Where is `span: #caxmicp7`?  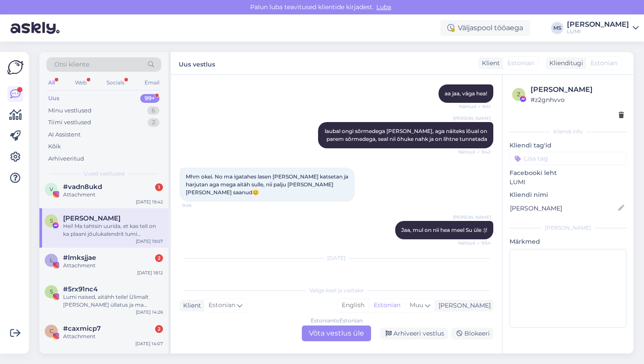
span: #caxmicp7 is located at coordinates (82, 328).